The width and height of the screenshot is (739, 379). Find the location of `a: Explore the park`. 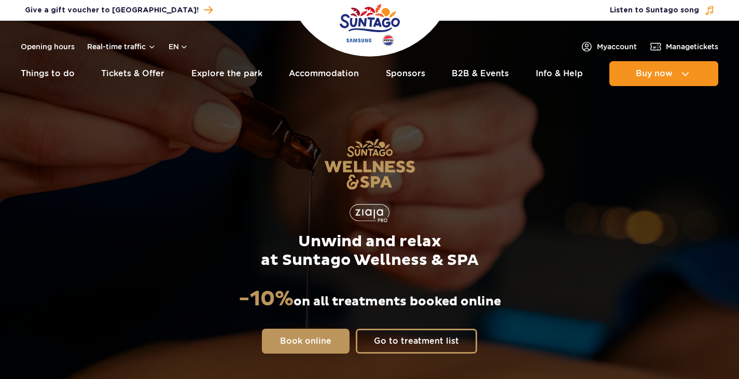

a: Explore the park is located at coordinates (227, 74).